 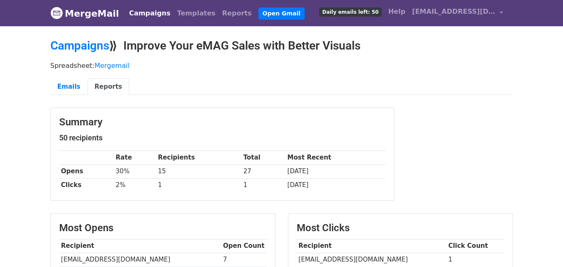 What do you see at coordinates (263, 157) in the screenshot?
I see `th: Total` at bounding box center [263, 157].